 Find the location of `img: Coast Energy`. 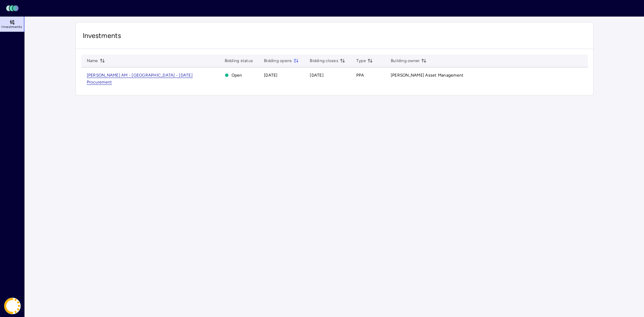

img: Coast Energy is located at coordinates (12, 306).